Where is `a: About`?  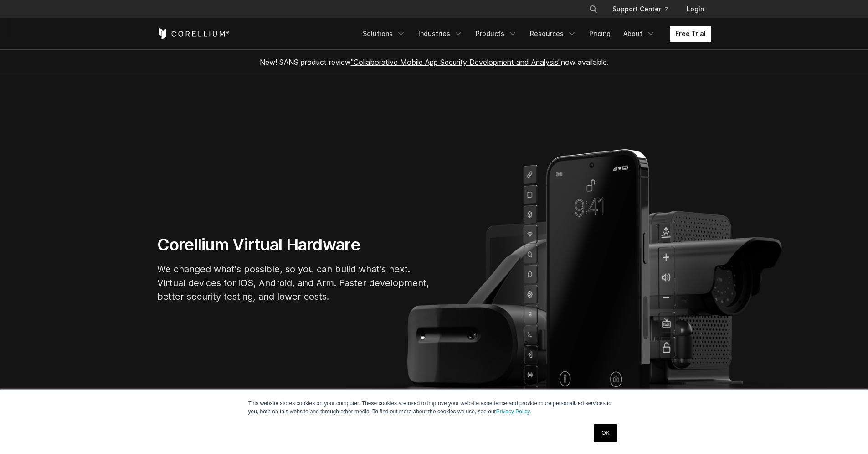 a: About is located at coordinates (639, 34).